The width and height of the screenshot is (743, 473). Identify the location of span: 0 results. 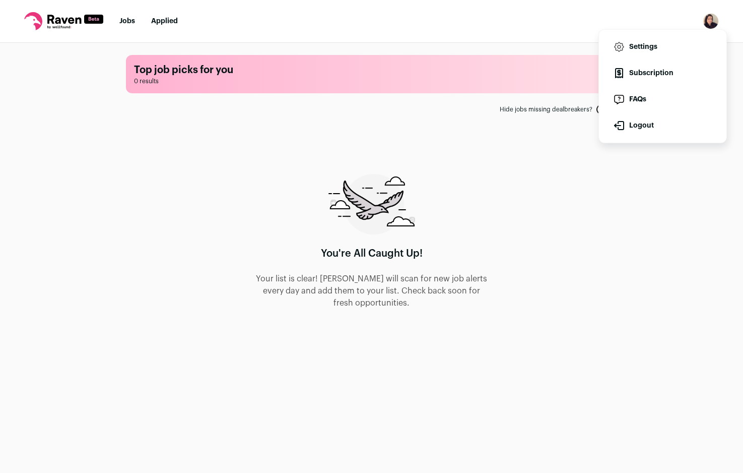
(372, 81).